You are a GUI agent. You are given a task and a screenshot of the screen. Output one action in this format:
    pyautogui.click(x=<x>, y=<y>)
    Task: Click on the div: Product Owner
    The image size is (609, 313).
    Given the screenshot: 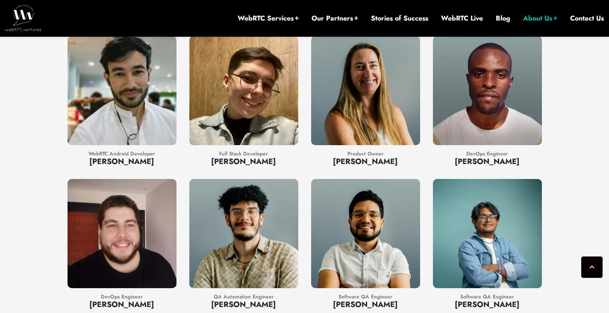 What is the action you would take?
    pyautogui.click(x=366, y=152)
    